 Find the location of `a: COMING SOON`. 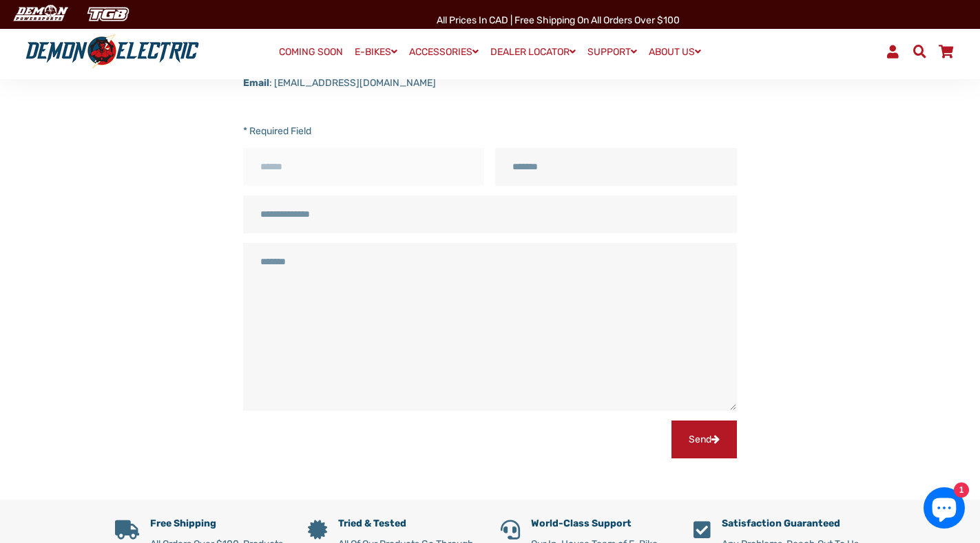

a: COMING SOON is located at coordinates (310, 52).